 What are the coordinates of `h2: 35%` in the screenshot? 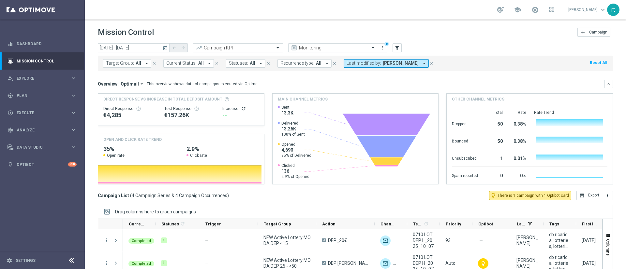 It's located at (139, 149).